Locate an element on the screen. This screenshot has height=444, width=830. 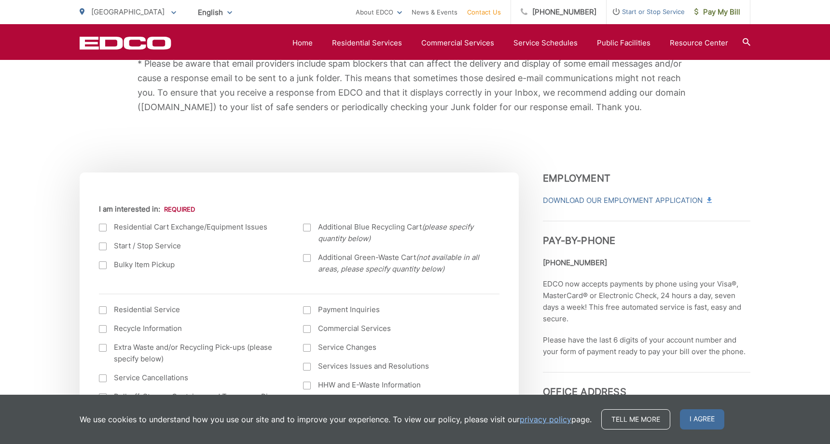
p: EDCO now accepts payments by phone using your Visa®, MasterCard® or Electronic Check, 24 hours a ... is located at coordinates (647, 301).